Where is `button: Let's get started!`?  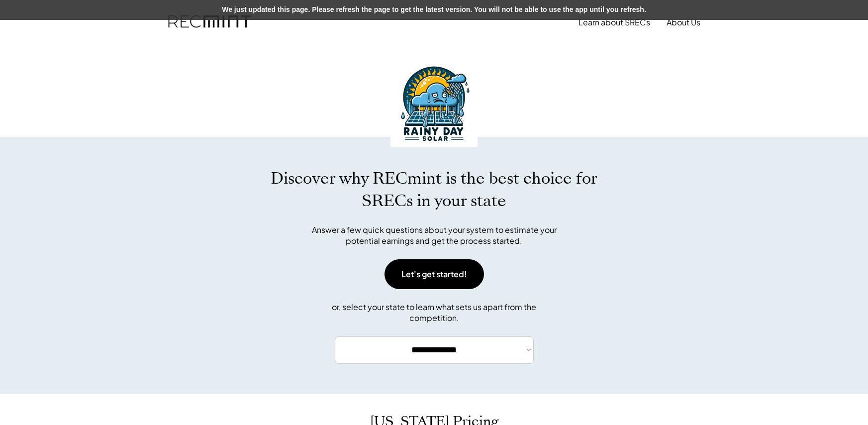
button: Let's get started! is located at coordinates (434, 274).